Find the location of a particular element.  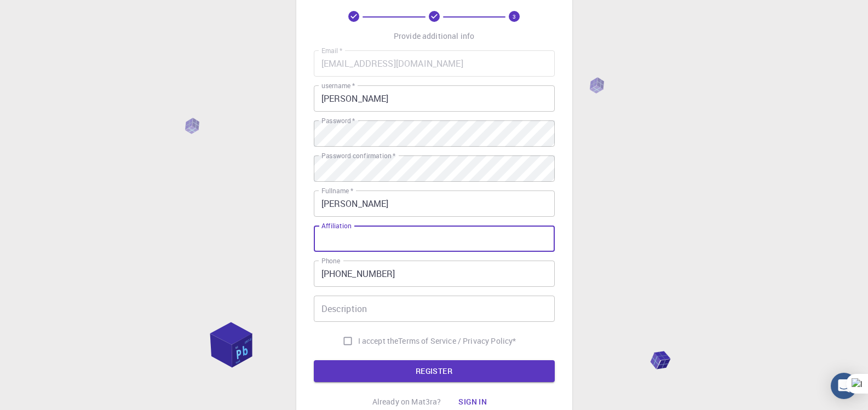

label: Fullname is located at coordinates (337, 190).